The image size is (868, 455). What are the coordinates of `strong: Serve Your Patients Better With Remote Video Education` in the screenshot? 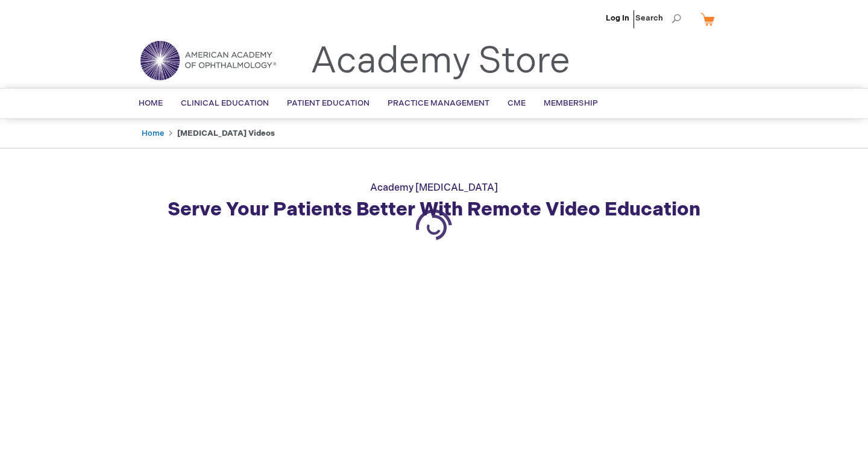 It's located at (434, 209).